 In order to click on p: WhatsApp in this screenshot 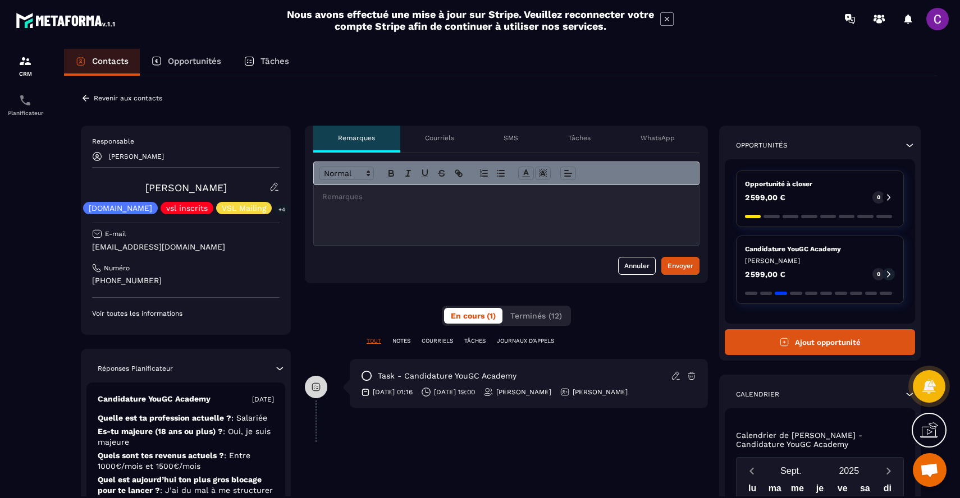, I will do `click(657, 138)`.